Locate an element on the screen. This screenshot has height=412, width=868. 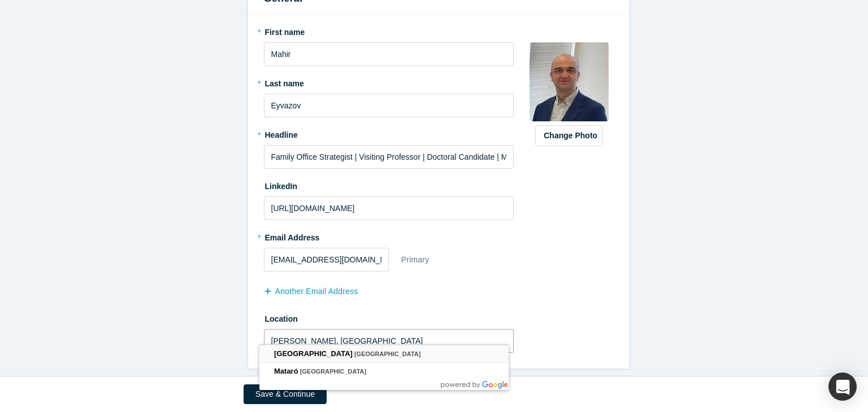
div: Primary is located at coordinates (415, 260).